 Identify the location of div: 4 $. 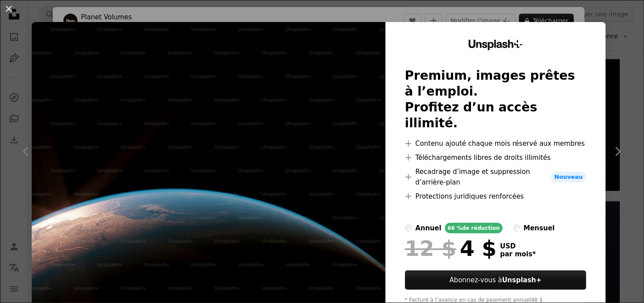
(450, 248).